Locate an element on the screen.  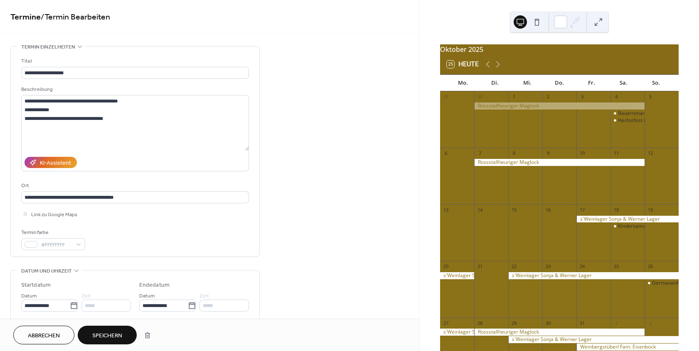
div: Beschreibung is located at coordinates (134, 89).